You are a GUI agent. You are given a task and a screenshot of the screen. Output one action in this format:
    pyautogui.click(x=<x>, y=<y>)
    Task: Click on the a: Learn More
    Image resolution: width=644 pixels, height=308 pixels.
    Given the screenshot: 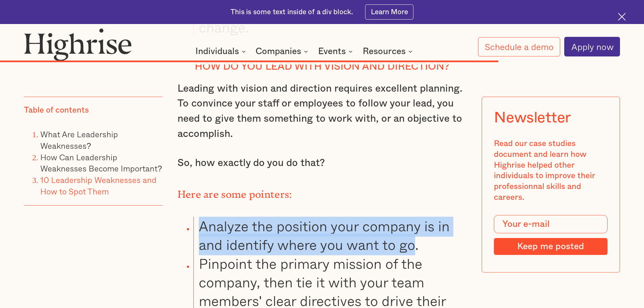 What is the action you would take?
    pyautogui.click(x=389, y=12)
    